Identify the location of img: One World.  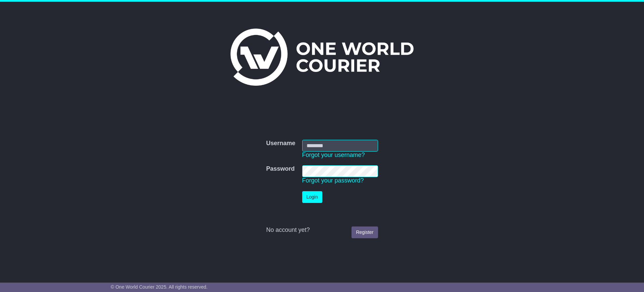
(322, 57).